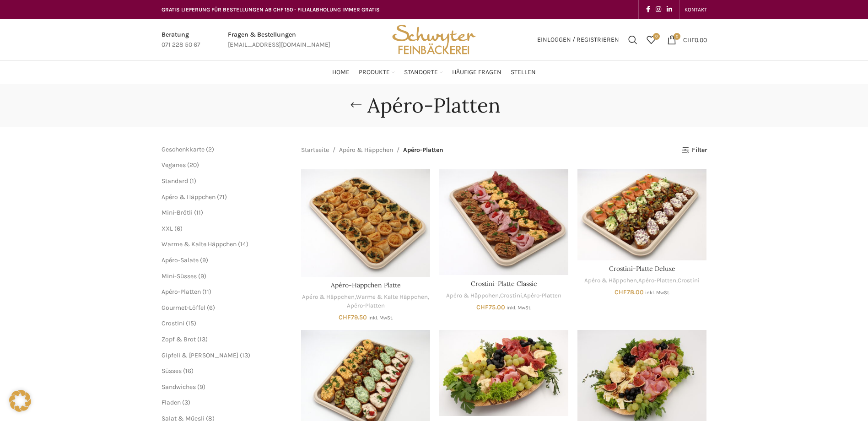 This screenshot has height=421, width=868. Describe the element at coordinates (372, 150) in the screenshot. I see `nav: Breadcrumb` at that location.